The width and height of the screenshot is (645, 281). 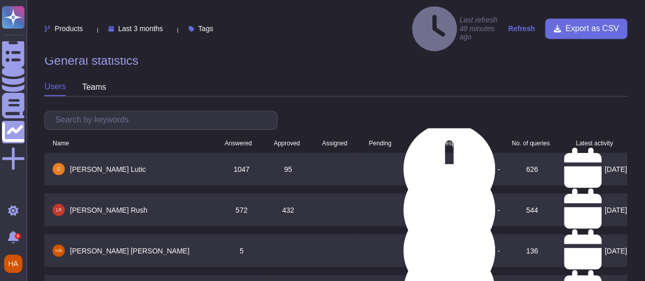 I want to click on h1: General statistics, so click(x=336, y=61).